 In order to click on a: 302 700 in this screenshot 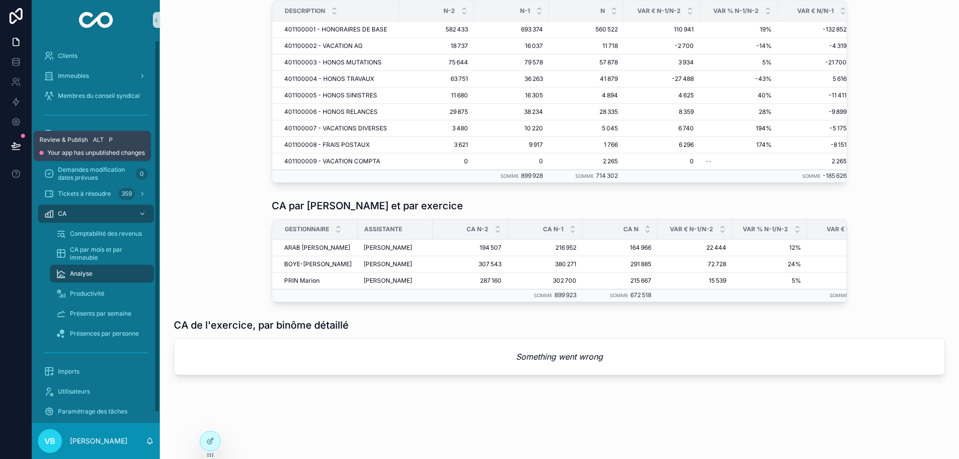, I will do `click(545, 281)`.